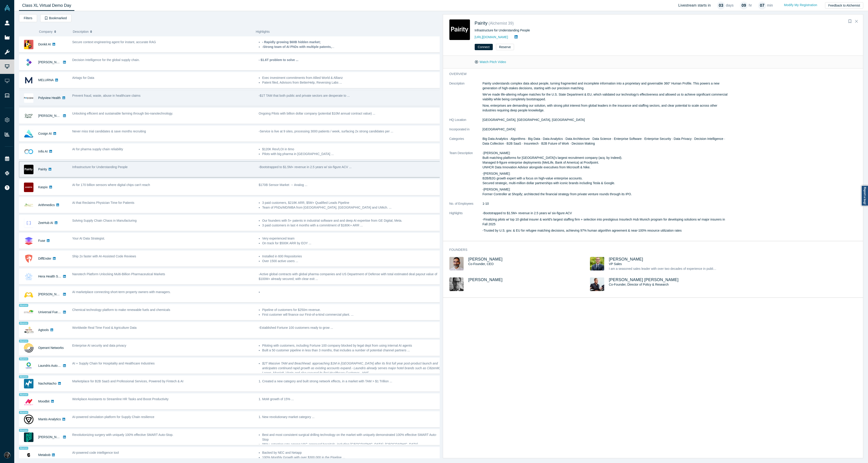 The width and height of the screenshot is (868, 463). What do you see at coordinates (46, 32) in the screenshot?
I see `span: Company` at bounding box center [46, 32].